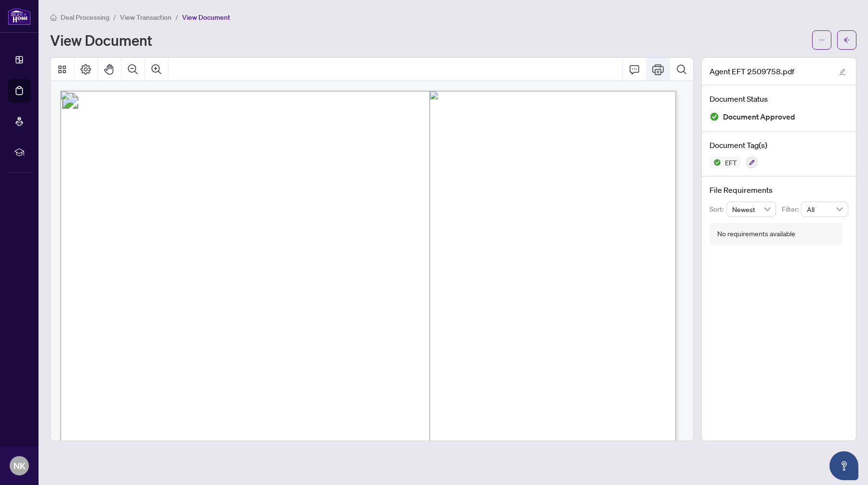  Describe the element at coordinates (206, 17) in the screenshot. I see `span: View Document` at that location.